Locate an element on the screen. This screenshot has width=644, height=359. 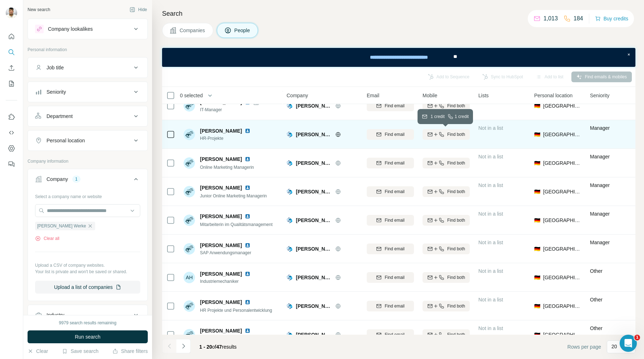
span: 1 is located at coordinates (637, 337).